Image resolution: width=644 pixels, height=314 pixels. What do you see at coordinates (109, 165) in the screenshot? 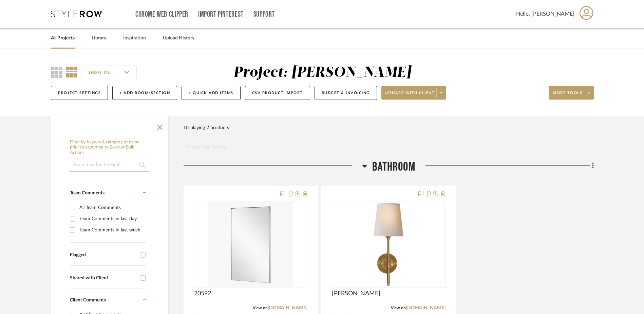
I see `input: Search within 2 results` at bounding box center [109, 165].